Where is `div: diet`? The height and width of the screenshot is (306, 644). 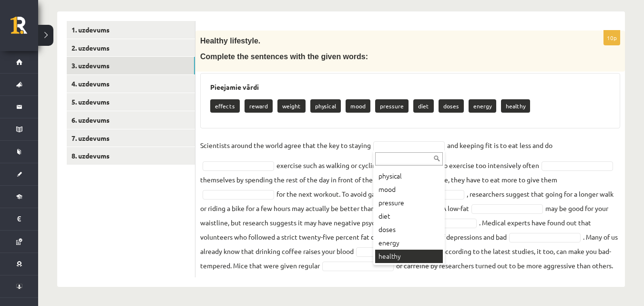 div: diet is located at coordinates (409, 216).